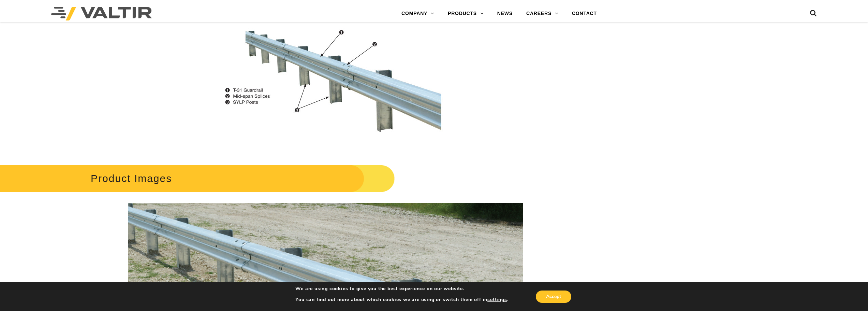 The height and width of the screenshot is (311, 868). Describe the element at coordinates (402, 299) in the screenshot. I see `p: You can find out more about which cookies we are using or switch them off in .` at that location.